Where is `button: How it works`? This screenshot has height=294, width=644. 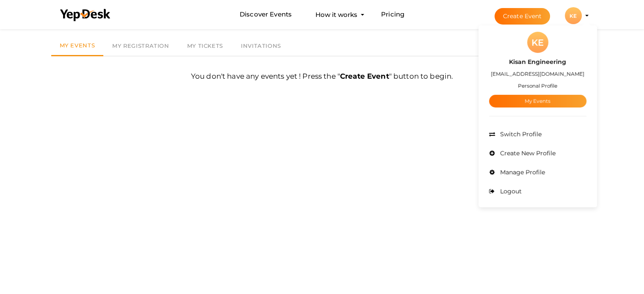 button: How it works is located at coordinates (336, 14).